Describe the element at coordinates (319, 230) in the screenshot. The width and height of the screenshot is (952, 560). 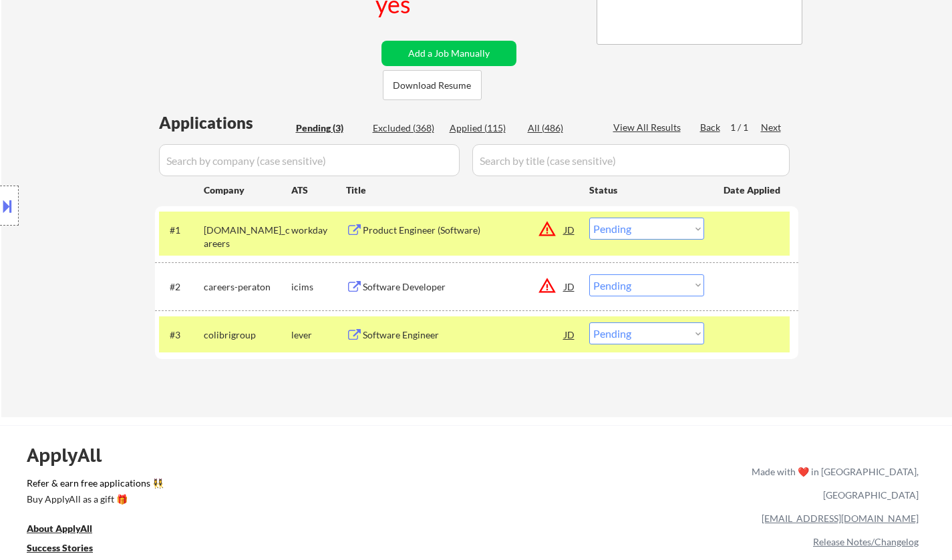
I see `div: workday` at that location.